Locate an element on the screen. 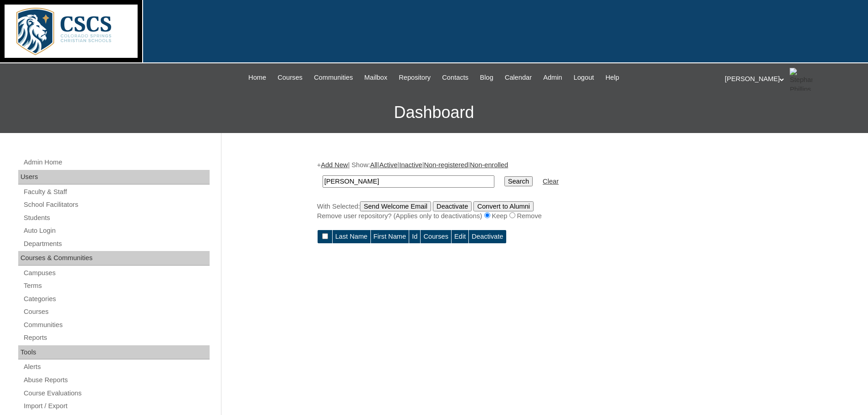 This screenshot has height=415, width=868. a: Calendar is located at coordinates (518, 77).